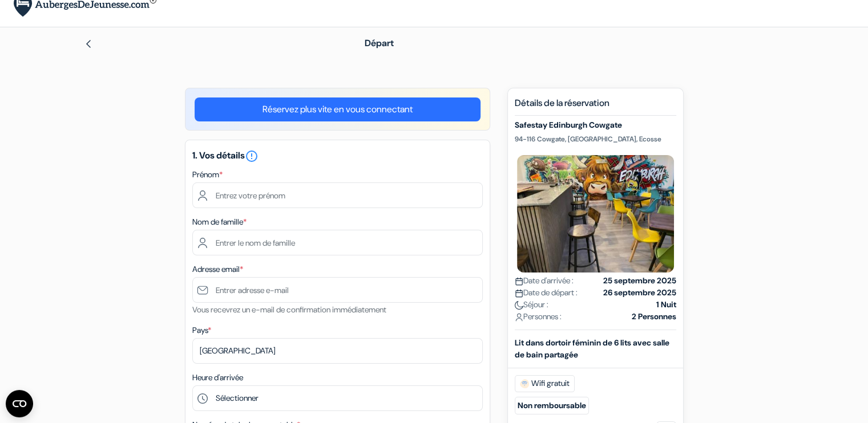  Describe the element at coordinates (538, 316) in the screenshot. I see `span: Personnes :` at that location.